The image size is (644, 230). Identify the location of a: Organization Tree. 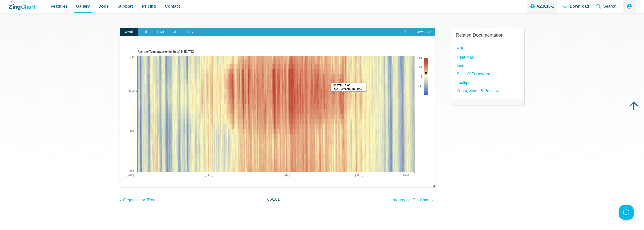
(138, 200).